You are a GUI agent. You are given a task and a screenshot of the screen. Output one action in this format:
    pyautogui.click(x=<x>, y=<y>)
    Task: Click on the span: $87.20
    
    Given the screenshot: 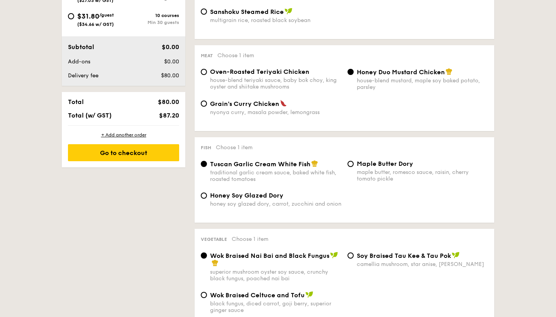 What is the action you would take?
    pyautogui.click(x=169, y=115)
    